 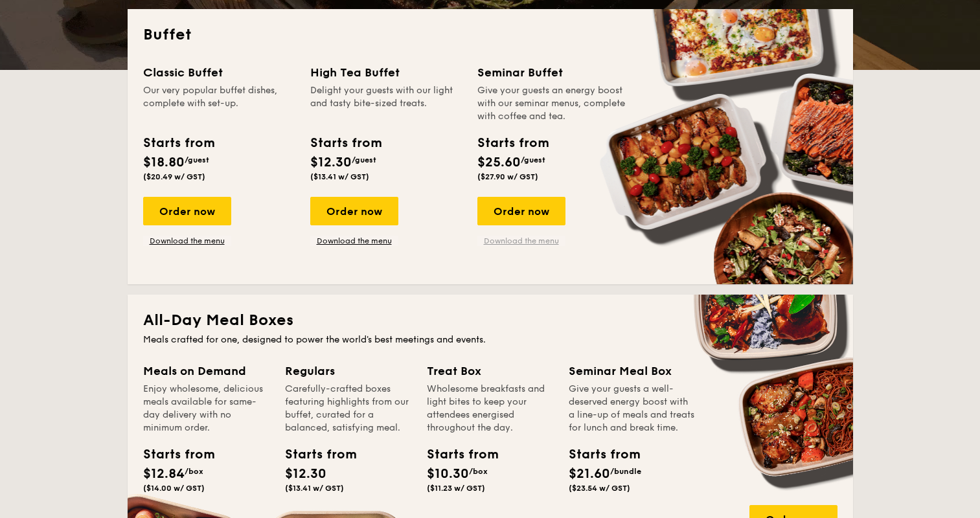 What do you see at coordinates (219, 104) in the screenshot?
I see `div: Our very popular buffet dishes, complete with set-up.` at bounding box center [219, 104].